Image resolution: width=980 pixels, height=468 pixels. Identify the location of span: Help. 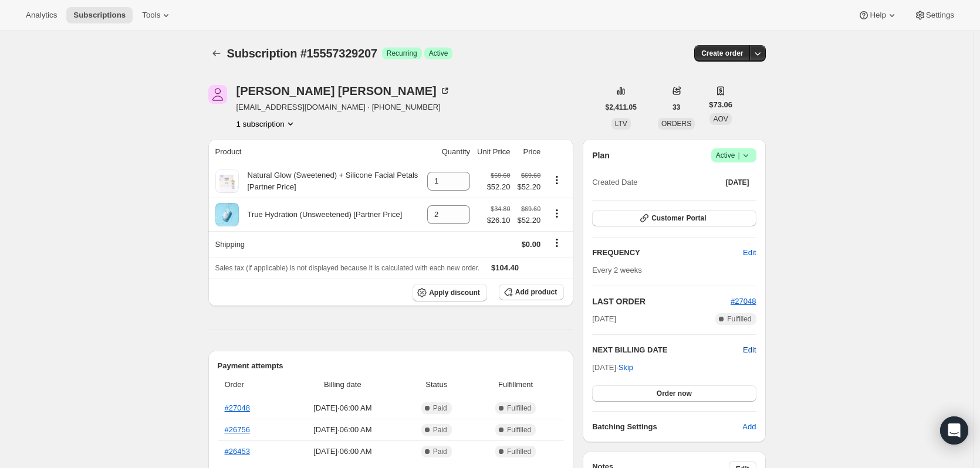
(877, 15).